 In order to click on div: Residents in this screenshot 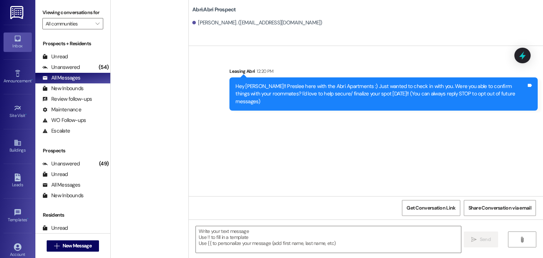, I will do `click(73, 215)`.